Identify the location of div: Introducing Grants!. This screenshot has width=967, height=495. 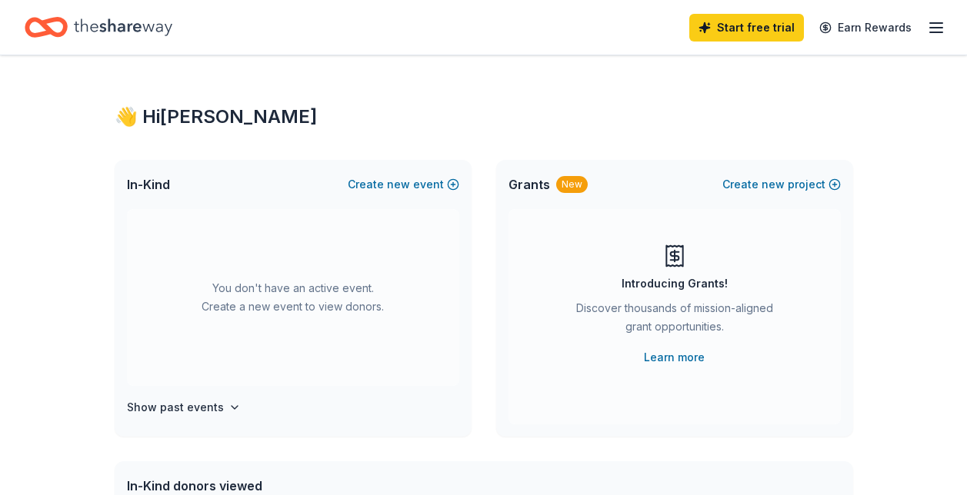
(675, 284).